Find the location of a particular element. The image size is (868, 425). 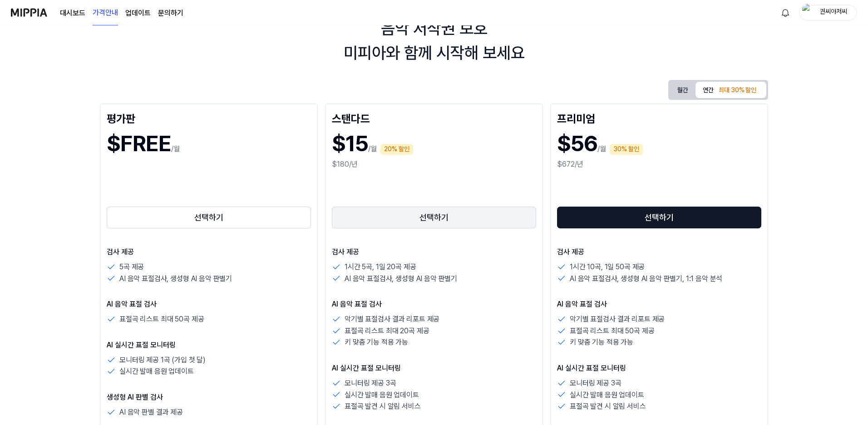

div: 30% 할인 is located at coordinates (626, 150).